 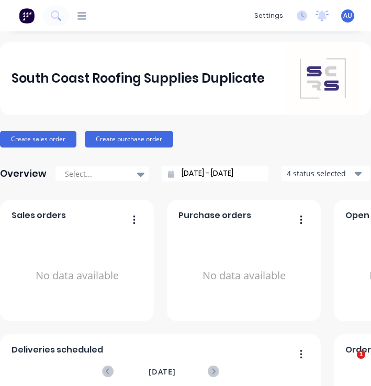 I want to click on span: Deliveries scheduled, so click(x=57, y=350).